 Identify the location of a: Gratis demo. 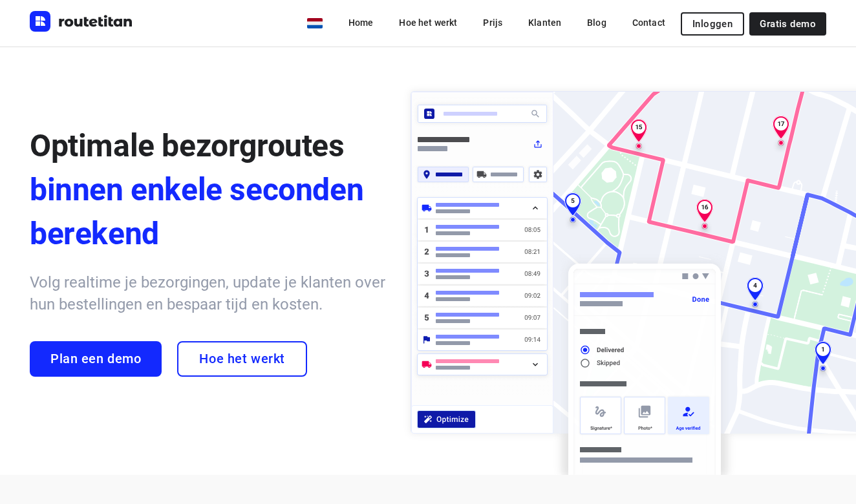
(788, 24).